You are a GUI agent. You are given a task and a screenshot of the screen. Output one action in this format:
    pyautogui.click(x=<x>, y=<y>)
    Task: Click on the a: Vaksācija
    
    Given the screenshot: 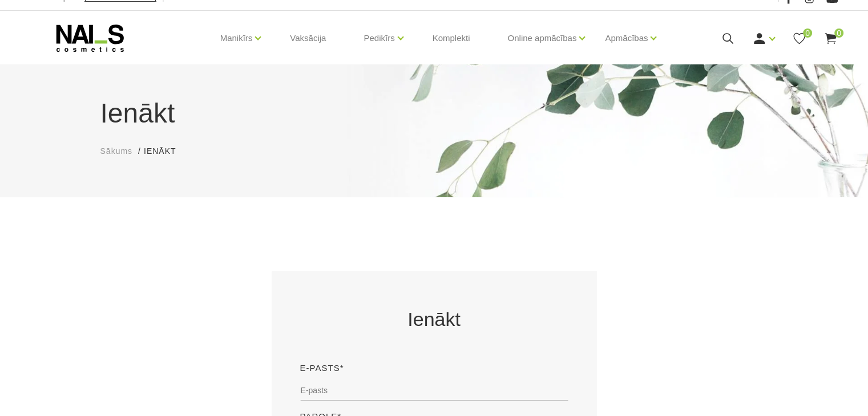 What is the action you would take?
    pyautogui.click(x=308, y=38)
    